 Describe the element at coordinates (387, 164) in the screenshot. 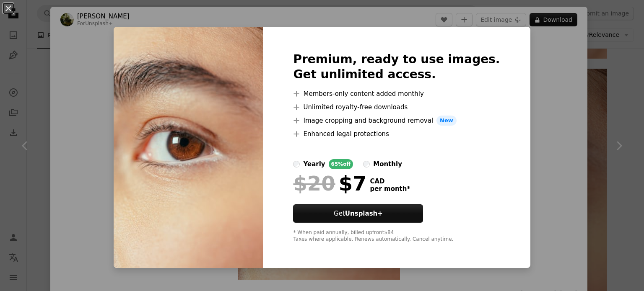

I see `div: monthly` at that location.